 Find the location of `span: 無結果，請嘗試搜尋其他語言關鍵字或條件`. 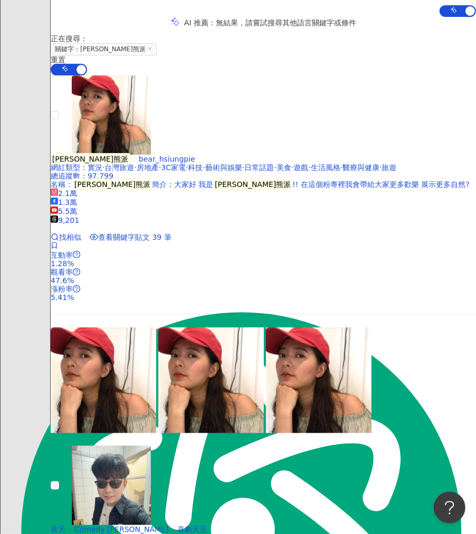

span: 無結果，請嘗試搜尋其他語言關鍵字或條件 is located at coordinates (286, 23).